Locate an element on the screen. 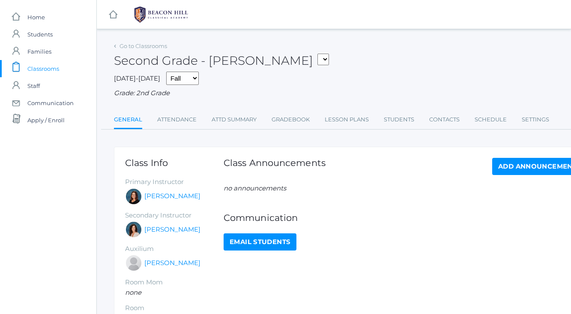 Image resolution: width=571 pixels, height=314 pixels. h5: Secondary Instructor is located at coordinates (174, 215).